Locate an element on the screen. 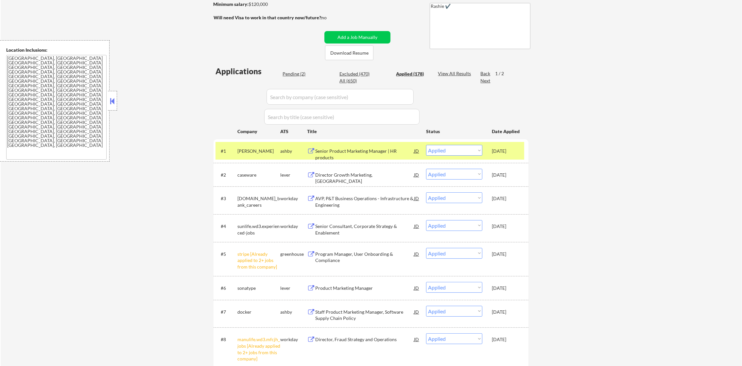 Image resolution: width=742 pixels, height=366 pixels. div: caseware is located at coordinates (259, 175).